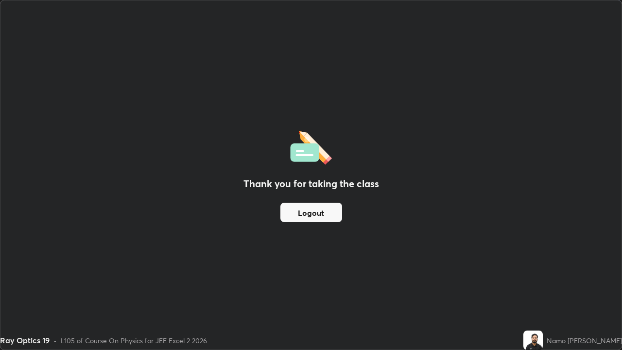  What do you see at coordinates (134, 340) in the screenshot?
I see `div: L105 of Course On Physics for JEE Excel 2 2026` at bounding box center [134, 340].